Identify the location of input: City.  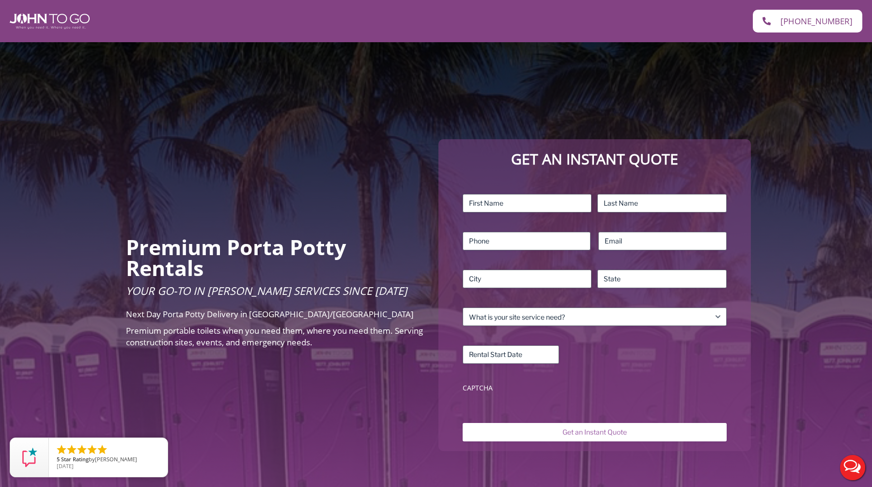
(527, 279).